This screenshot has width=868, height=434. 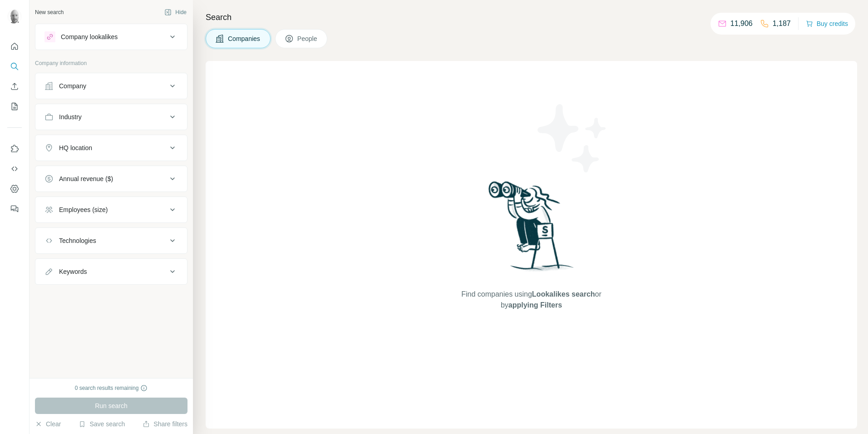 I want to click on span: applying Filters, so click(x=535, y=305).